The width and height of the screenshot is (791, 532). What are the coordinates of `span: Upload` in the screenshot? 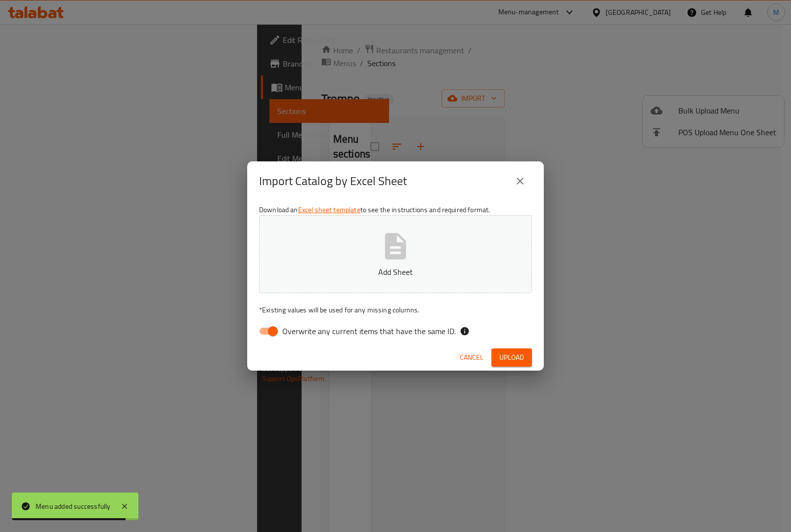 It's located at (512, 357).